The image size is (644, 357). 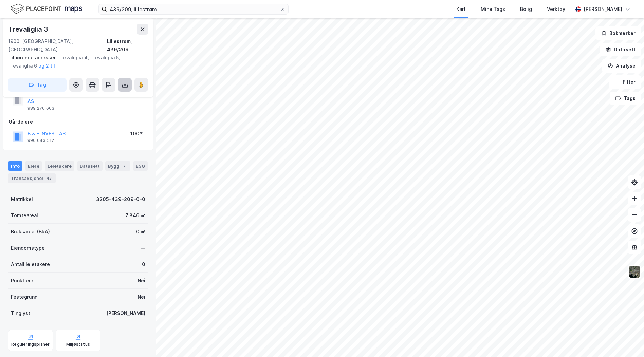 I want to click on div: Festegrunn, so click(x=24, y=297).